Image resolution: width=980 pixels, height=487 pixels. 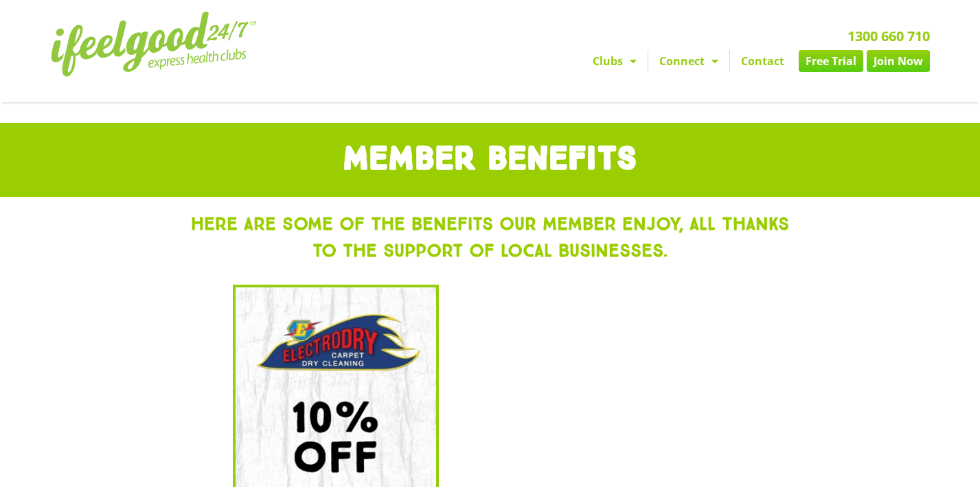 What do you see at coordinates (898, 61) in the screenshot?
I see `a: Join Now` at bounding box center [898, 61].